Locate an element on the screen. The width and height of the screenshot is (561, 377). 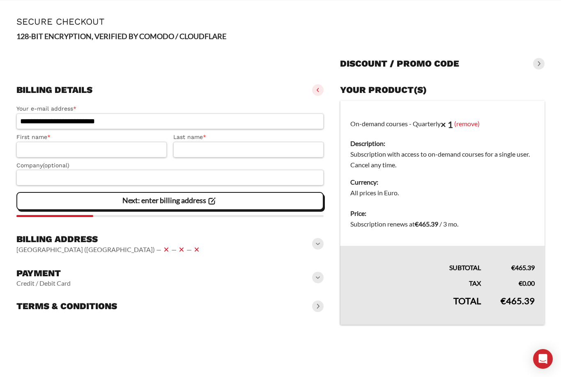
th: Subtotal is located at coordinates (415, 259).